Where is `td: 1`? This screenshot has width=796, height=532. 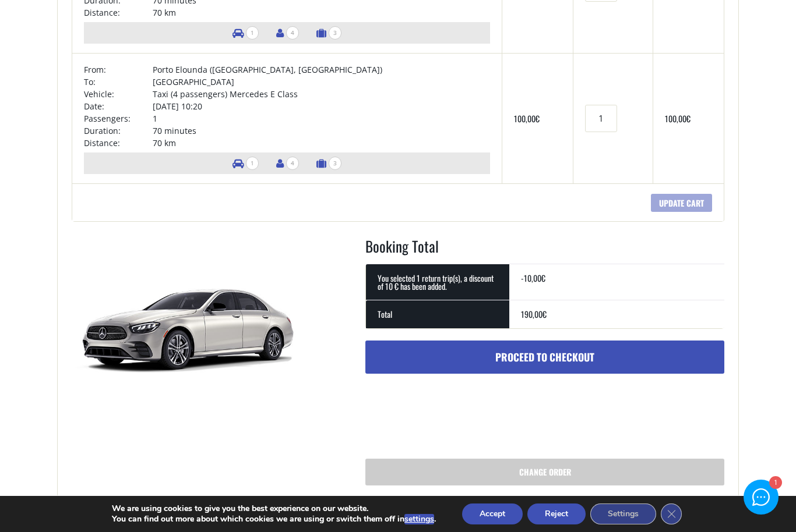 td: 1 is located at coordinates (321, 118).